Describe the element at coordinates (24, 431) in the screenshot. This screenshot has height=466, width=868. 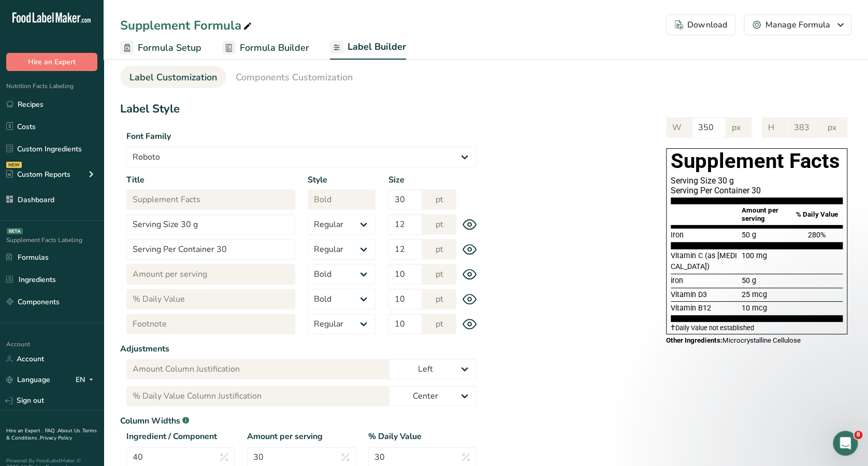
I see `a: Hire an Expert .` at that location.